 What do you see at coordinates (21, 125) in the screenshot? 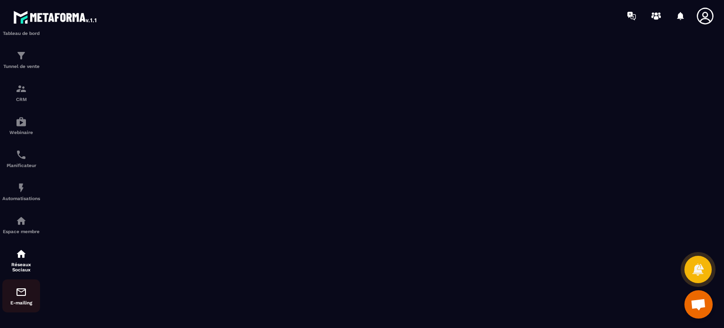
I see `a: automationsautomationsWebinaire` at bounding box center [21, 125].